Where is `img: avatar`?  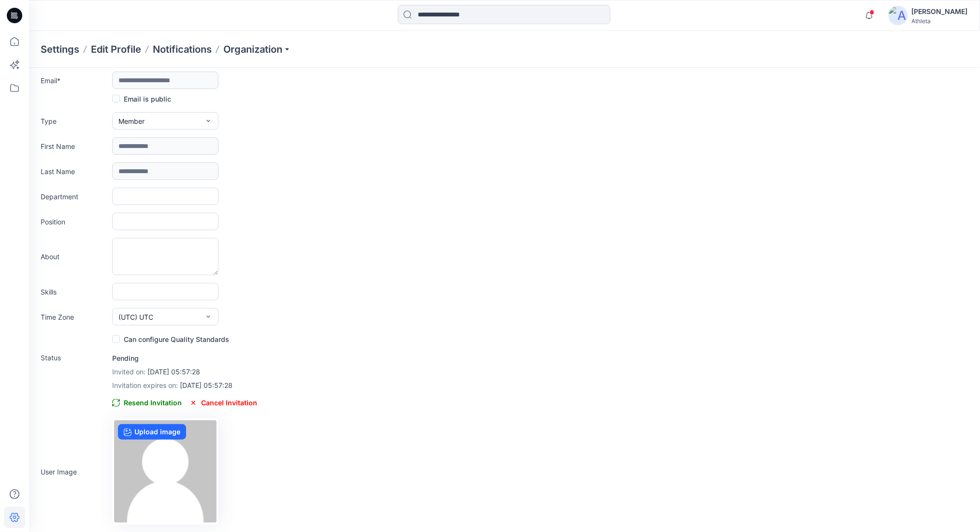
img: avatar is located at coordinates (898, 15).